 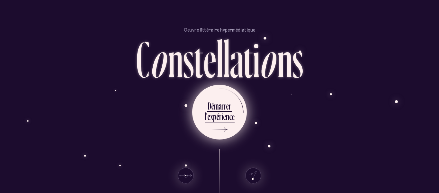 What do you see at coordinates (220, 112) in the screenshot?
I see `button: Démarrerl’expérience` at bounding box center [220, 112].